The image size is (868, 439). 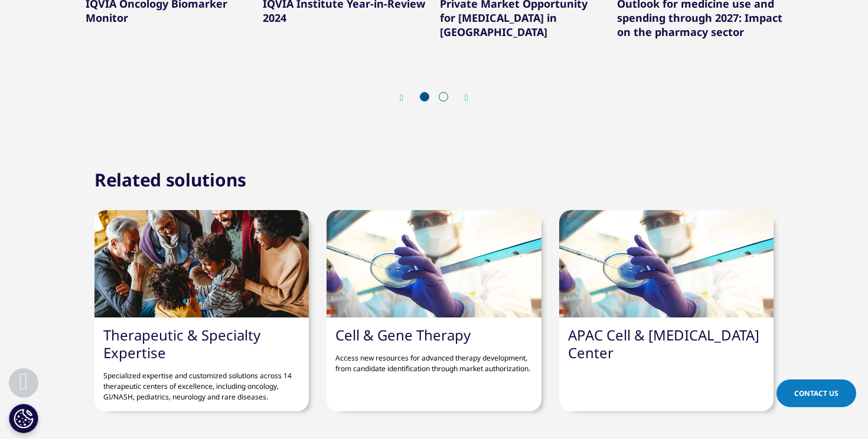 I want to click on p: Access new resources for advanced therapy development, from candidate identification through mark..., so click(x=433, y=358).